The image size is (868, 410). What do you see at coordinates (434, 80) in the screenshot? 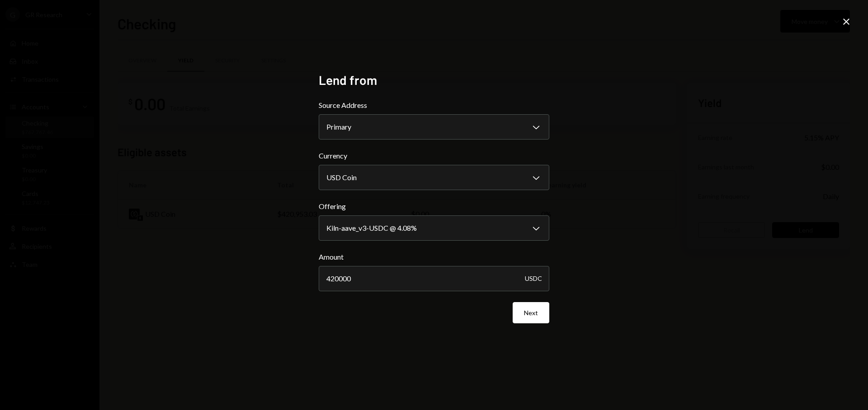
I see `h2: Lend from` at bounding box center [434, 80].